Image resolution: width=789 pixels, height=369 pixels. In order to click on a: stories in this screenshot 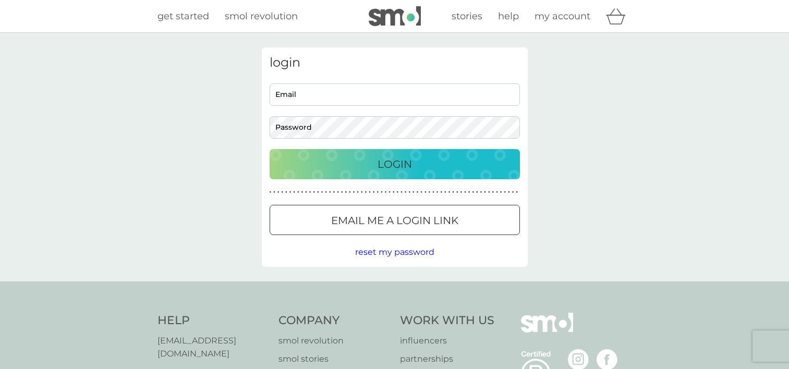, I will do `click(467, 16)`.